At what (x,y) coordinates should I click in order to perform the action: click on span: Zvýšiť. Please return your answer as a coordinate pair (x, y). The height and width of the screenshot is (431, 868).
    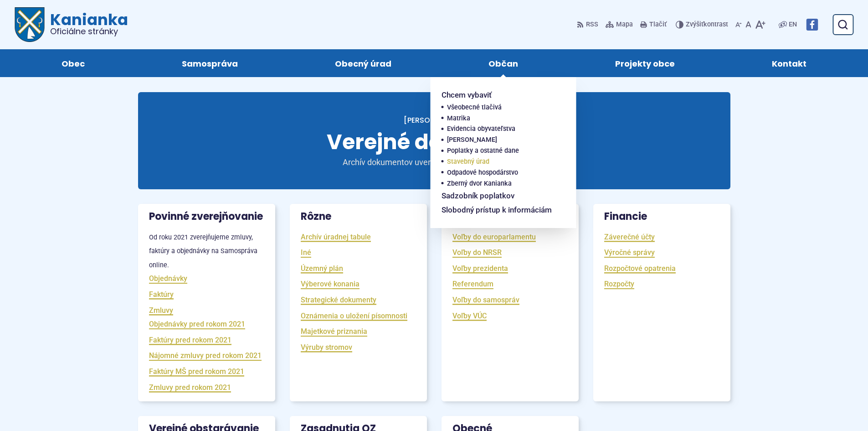
    Looking at the image, I should click on (695, 24).